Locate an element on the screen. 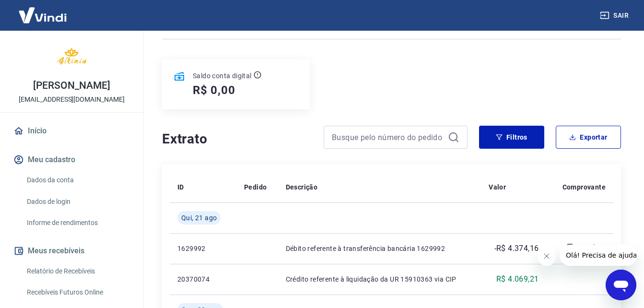  p: Valor is located at coordinates (498, 187).